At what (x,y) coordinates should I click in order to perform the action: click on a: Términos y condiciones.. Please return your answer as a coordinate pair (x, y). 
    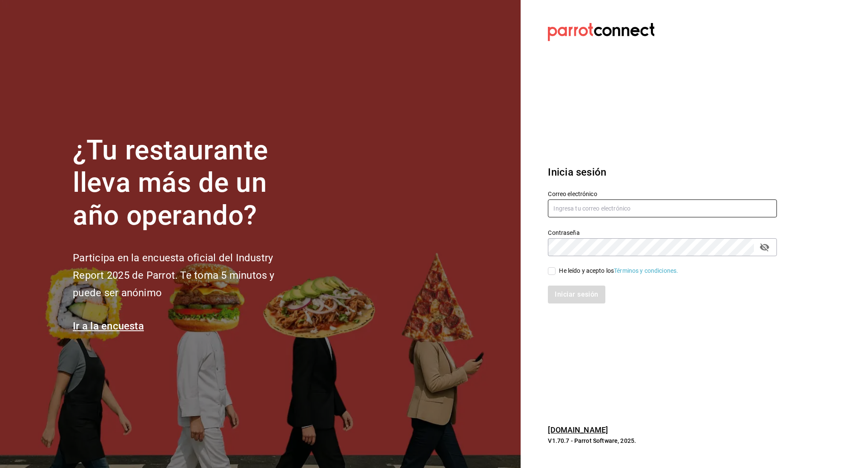
    Looking at the image, I should click on (646, 271).